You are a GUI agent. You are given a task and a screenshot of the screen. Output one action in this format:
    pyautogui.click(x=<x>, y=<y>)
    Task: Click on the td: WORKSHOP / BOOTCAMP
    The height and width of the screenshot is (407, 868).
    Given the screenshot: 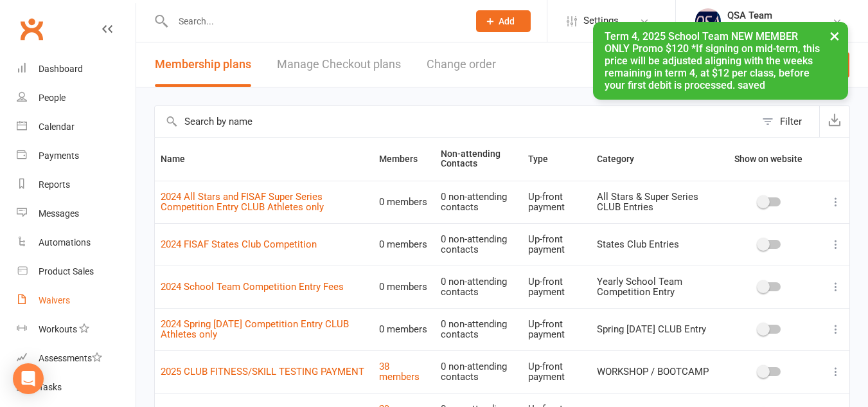 What is the action you would take?
    pyautogui.click(x=654, y=372)
    